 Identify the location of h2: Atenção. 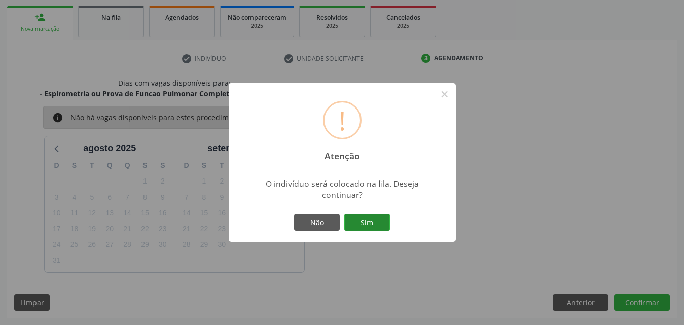
(342, 152).